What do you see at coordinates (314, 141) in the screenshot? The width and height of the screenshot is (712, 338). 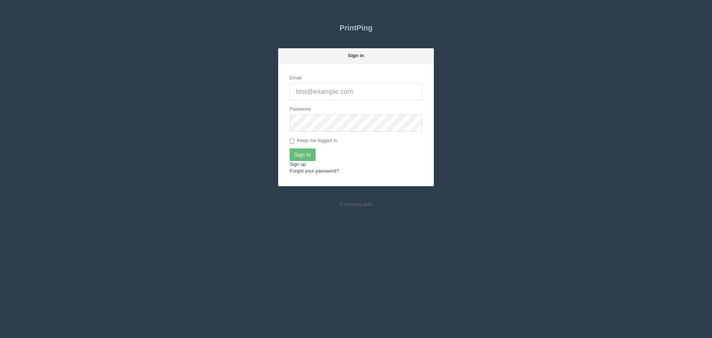 I see `label: Keep me logged in` at bounding box center [314, 141].